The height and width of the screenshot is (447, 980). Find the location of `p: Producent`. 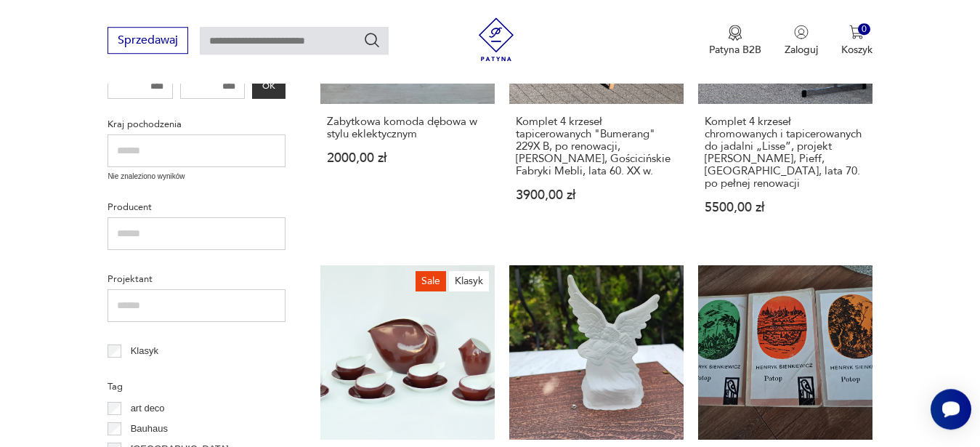

p: Producent is located at coordinates (196, 207).